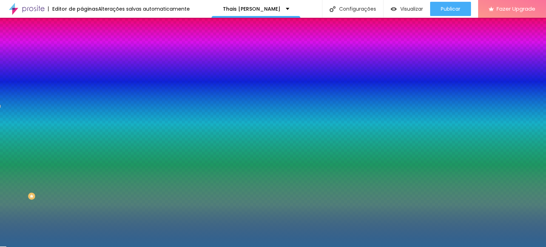 The height and width of the screenshot is (247, 546). What do you see at coordinates (450, 9) in the screenshot?
I see `span: Publicar` at bounding box center [450, 9].